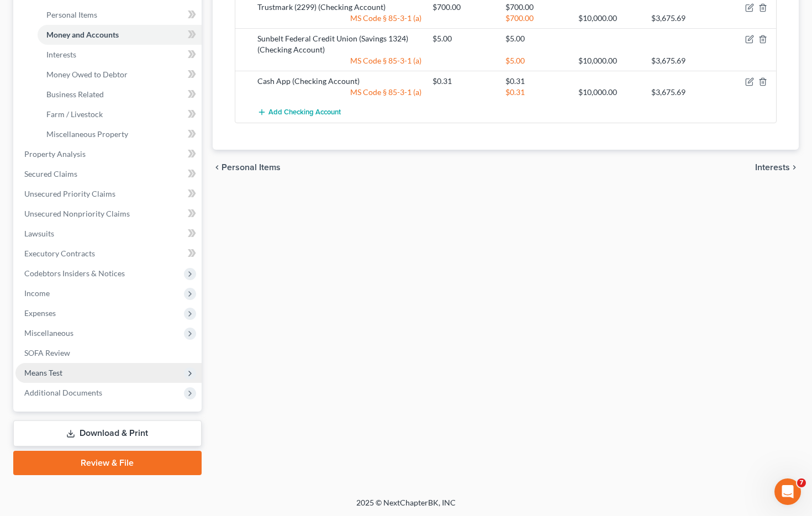 Image resolution: width=812 pixels, height=516 pixels. Describe the element at coordinates (75, 94) in the screenshot. I see `span: Business Related` at that location.